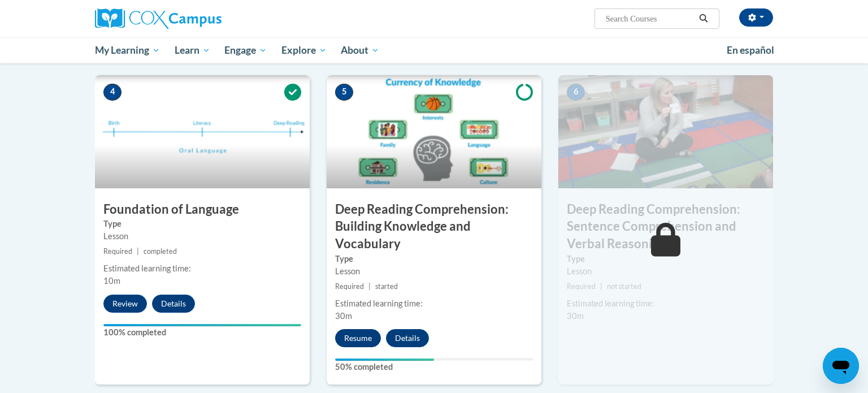  Describe the element at coordinates (360, 50) in the screenshot. I see `span: About` at that location.